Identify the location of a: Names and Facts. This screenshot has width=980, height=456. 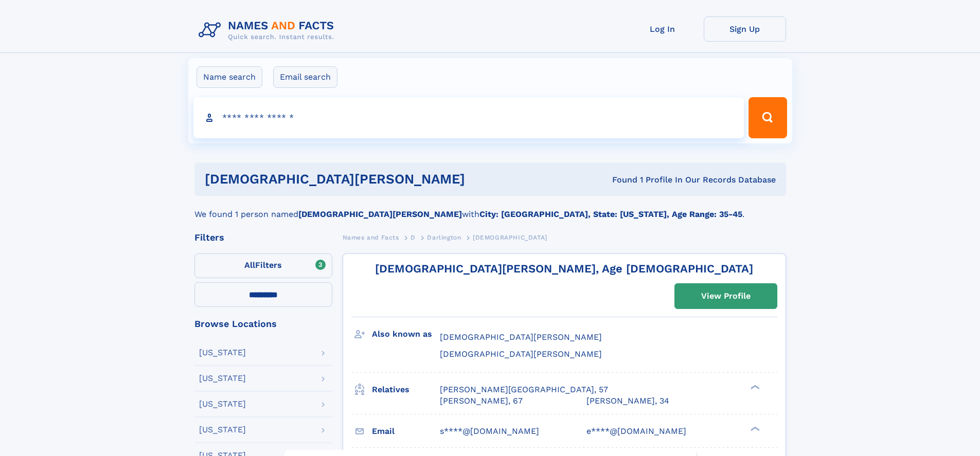
(371, 237).